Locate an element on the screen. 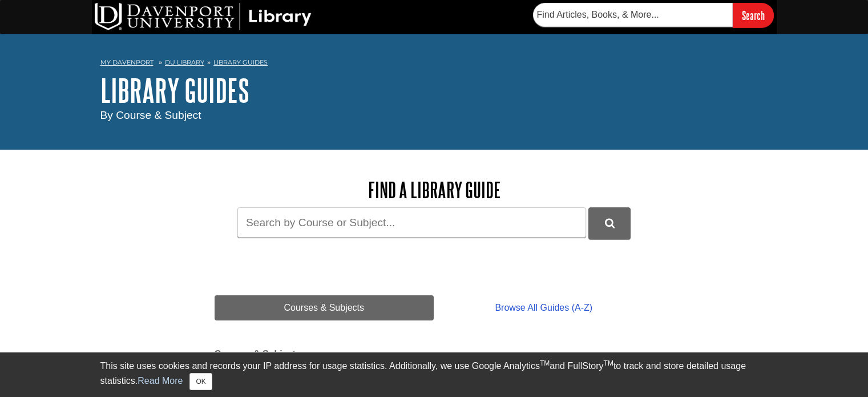 Image resolution: width=868 pixels, height=397 pixels. input: Find Articles, Books, & More... is located at coordinates (633, 15).